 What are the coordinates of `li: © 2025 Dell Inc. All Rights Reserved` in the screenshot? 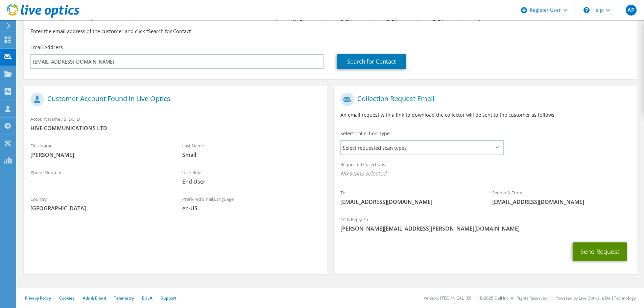 It's located at (513, 298).